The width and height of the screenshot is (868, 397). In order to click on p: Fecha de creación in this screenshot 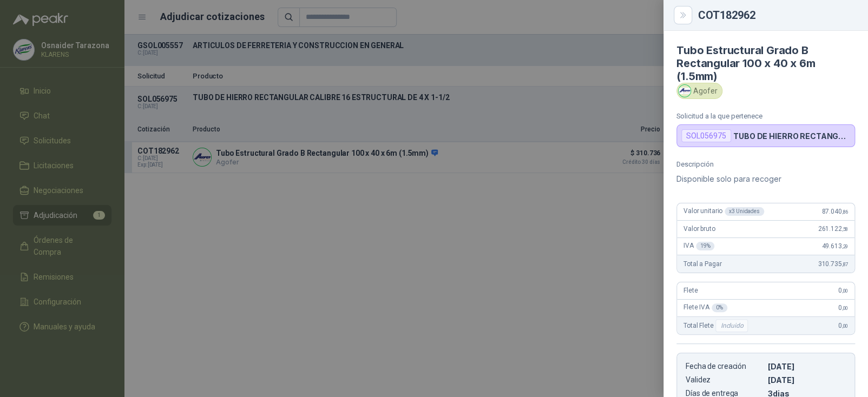, I will do `click(725, 366)`.